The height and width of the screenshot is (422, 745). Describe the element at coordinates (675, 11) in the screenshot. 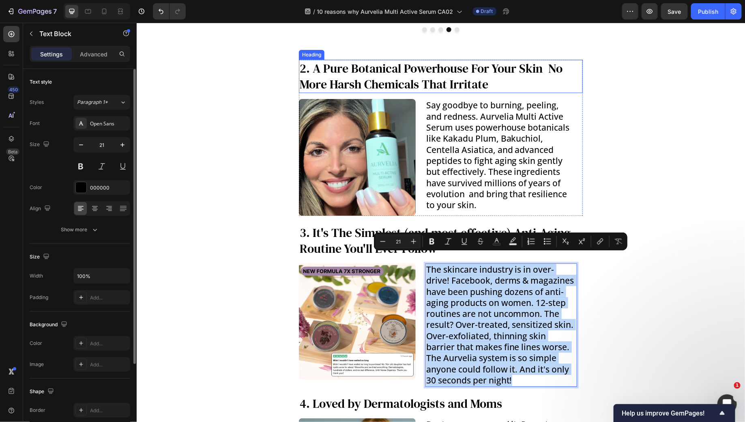

I see `button: Save` at that location.